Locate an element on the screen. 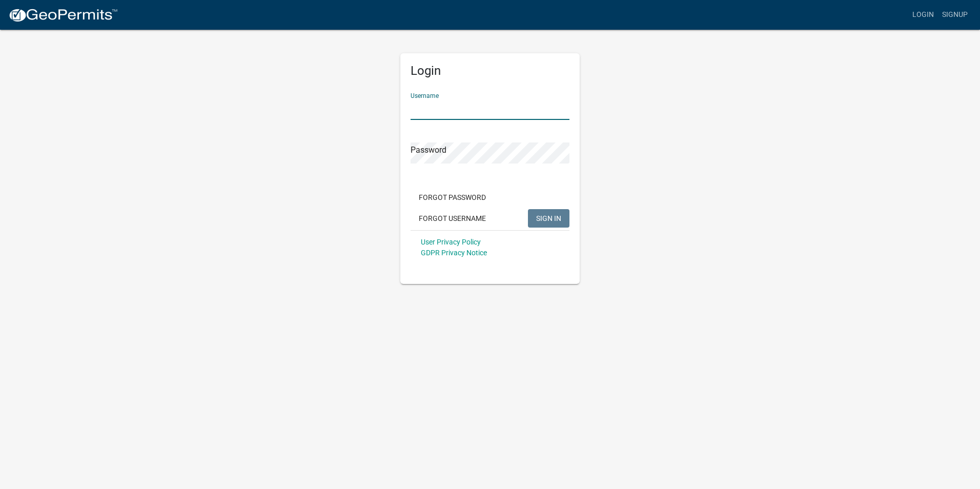 The height and width of the screenshot is (489, 980). a: Signup is located at coordinates (955, 15).